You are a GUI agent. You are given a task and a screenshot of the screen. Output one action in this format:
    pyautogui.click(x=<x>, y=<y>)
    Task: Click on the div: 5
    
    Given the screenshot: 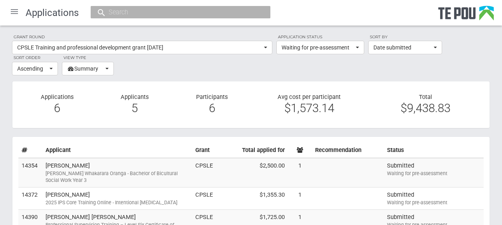 What is the action you would take?
    pyautogui.click(x=134, y=108)
    